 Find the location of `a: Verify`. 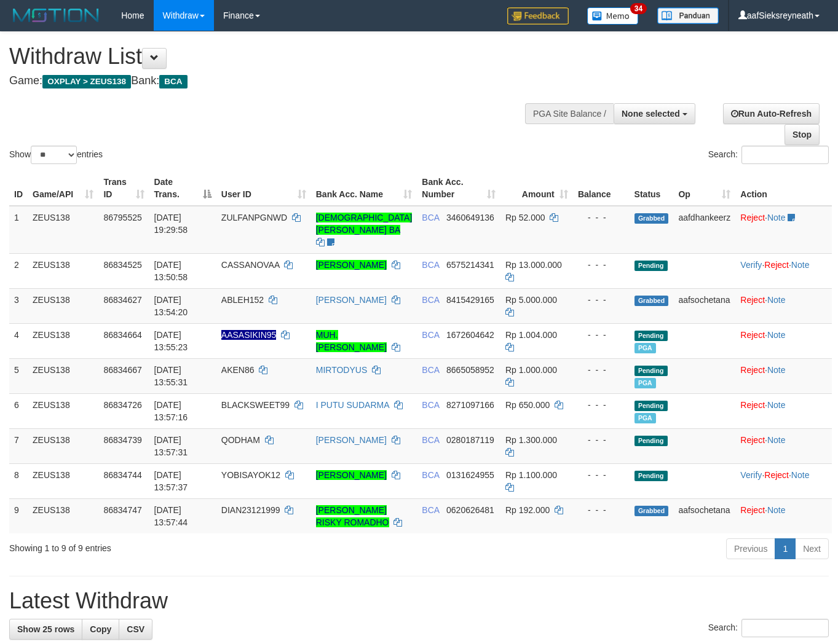

a: Verify is located at coordinates (751, 265).